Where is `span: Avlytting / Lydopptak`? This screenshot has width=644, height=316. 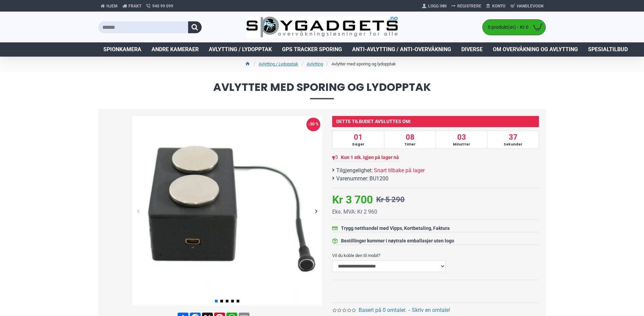
span: Avlytting / Lydopptak is located at coordinates (241, 49).